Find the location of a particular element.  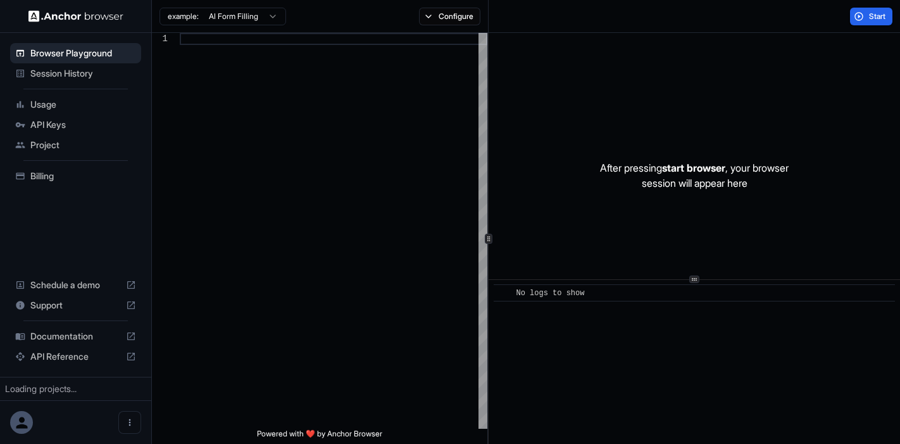

span: Billing is located at coordinates (83, 176).